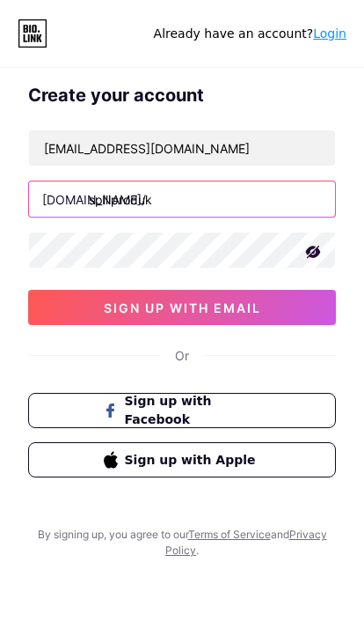  What do you see at coordinates (182, 355) in the screenshot?
I see `div: Or` at bounding box center [182, 355].